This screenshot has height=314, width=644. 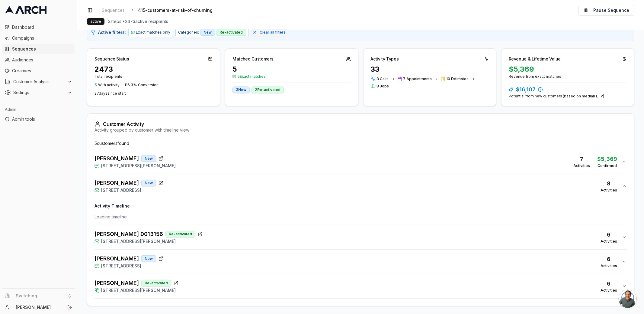 I want to click on span: Clear all filters, so click(x=273, y=32).